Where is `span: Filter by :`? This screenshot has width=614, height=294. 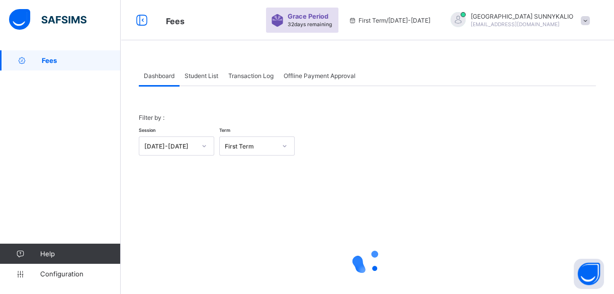
span: Filter by : is located at coordinates (151, 117).